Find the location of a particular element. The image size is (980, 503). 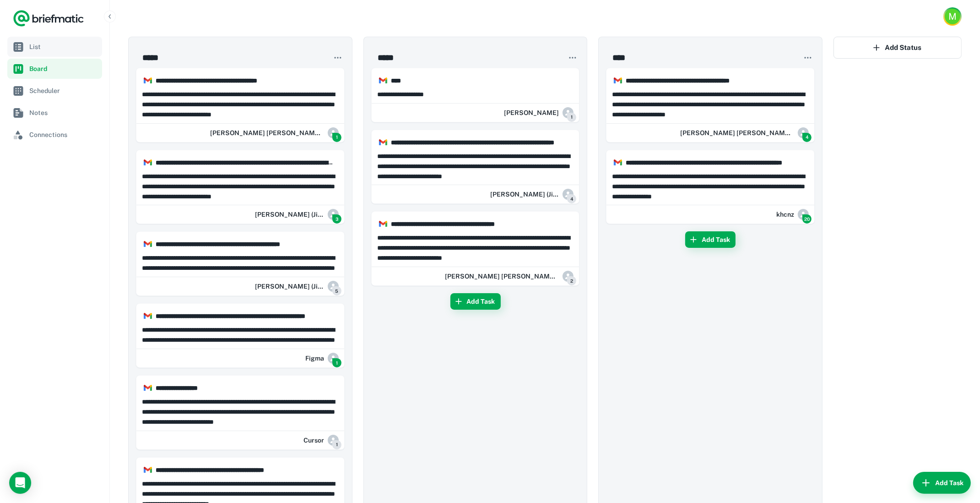

button: Account button is located at coordinates (952, 16).